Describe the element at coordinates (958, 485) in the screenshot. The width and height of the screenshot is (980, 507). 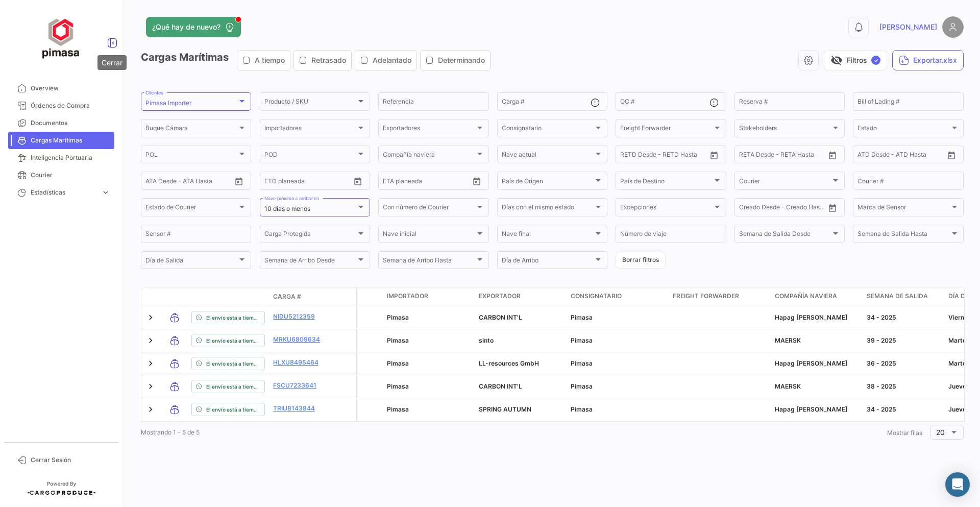
I see `div: Abrir Intercom Messenger` at that location.